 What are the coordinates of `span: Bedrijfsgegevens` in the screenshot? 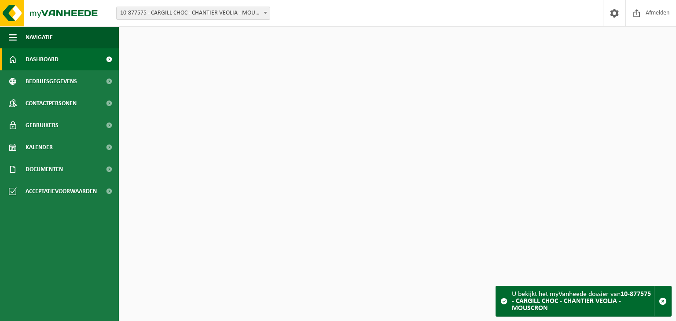 It's located at (51, 81).